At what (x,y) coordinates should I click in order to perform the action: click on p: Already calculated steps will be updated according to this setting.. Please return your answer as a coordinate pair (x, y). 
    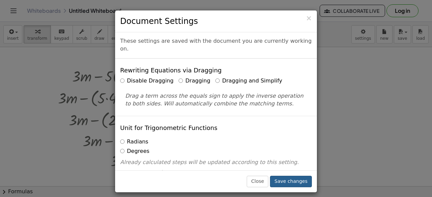
    Looking at the image, I should click on (216, 163).